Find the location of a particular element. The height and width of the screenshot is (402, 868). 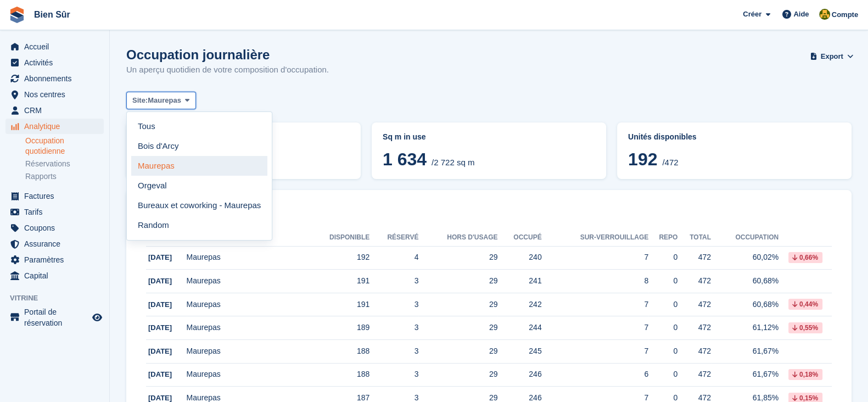

span: /2 722 sq m is located at coordinates (453, 162).